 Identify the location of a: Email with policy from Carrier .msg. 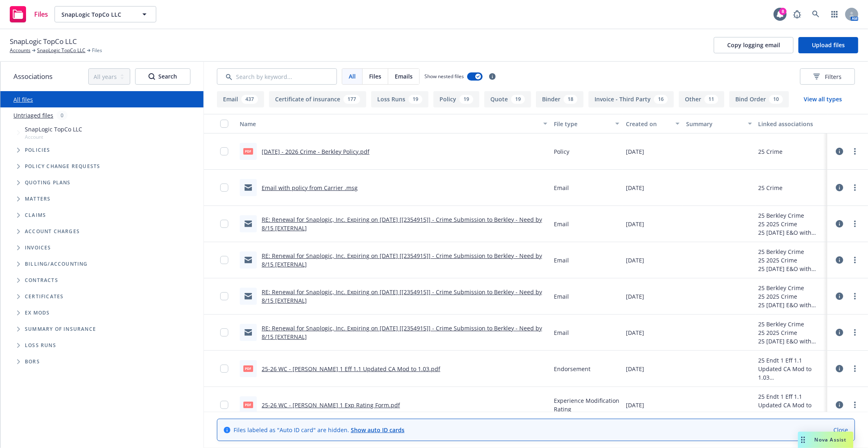
(310, 188).